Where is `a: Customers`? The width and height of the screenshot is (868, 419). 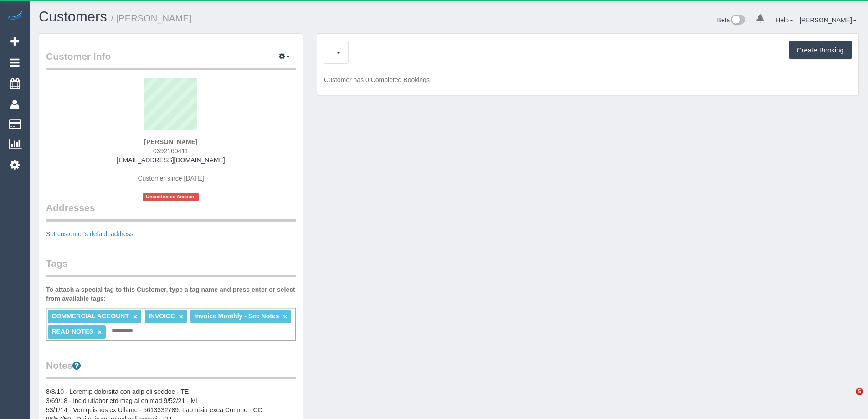 a: Customers is located at coordinates (73, 17).